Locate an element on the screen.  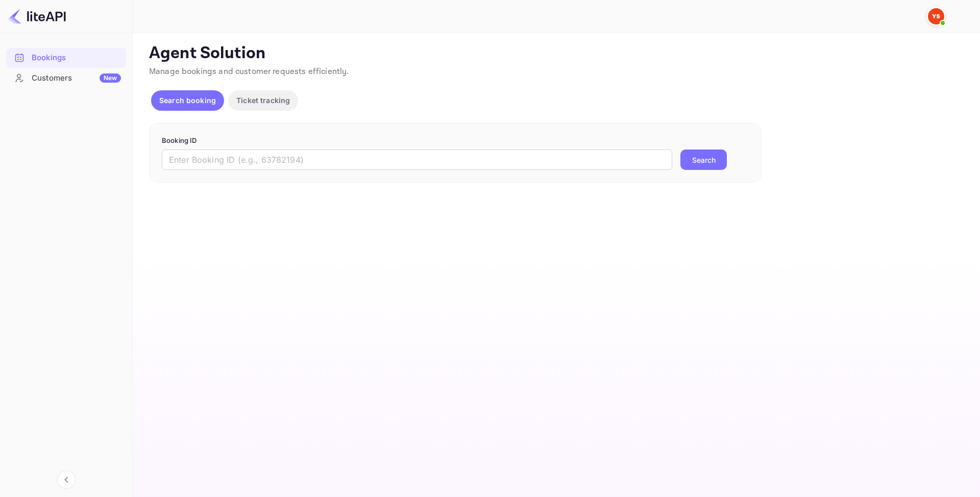
div: CustomersNew is located at coordinates (66, 78).